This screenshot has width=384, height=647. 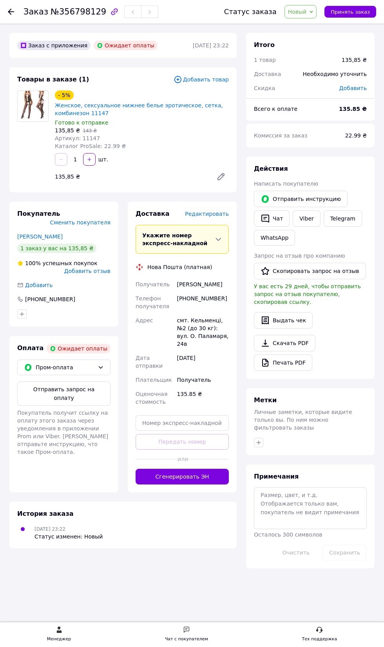 What do you see at coordinates (280, 135) in the screenshot?
I see `span: Комиссия за заказ` at bounding box center [280, 135].